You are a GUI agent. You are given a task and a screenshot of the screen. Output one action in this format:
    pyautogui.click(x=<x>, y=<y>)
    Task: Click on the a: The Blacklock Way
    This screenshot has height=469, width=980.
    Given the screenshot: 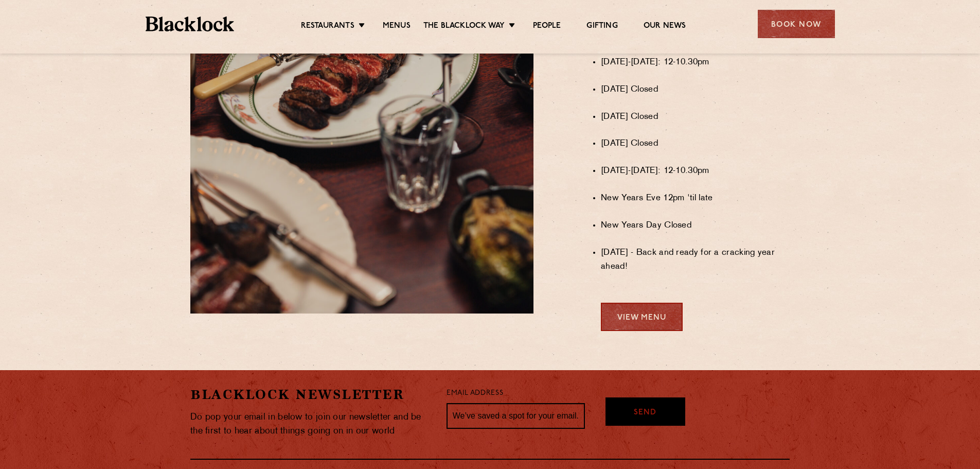 What is the action you would take?
    pyautogui.click(x=464, y=27)
    